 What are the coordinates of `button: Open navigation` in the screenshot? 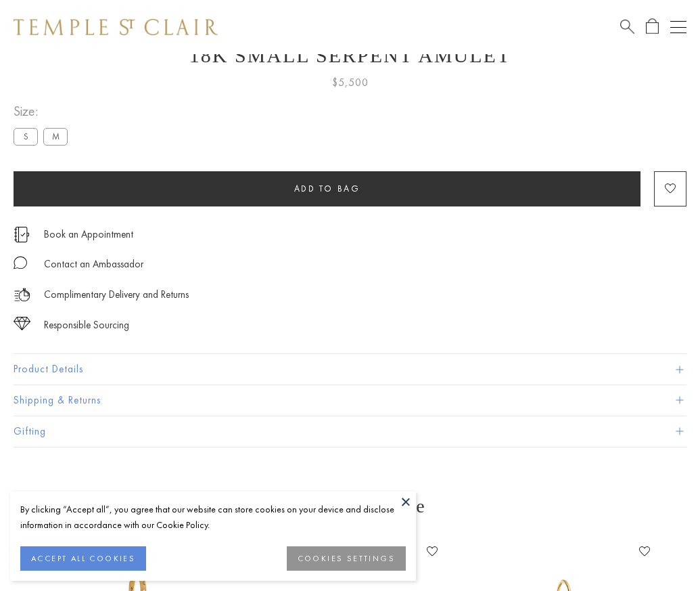 It's located at (679, 27).